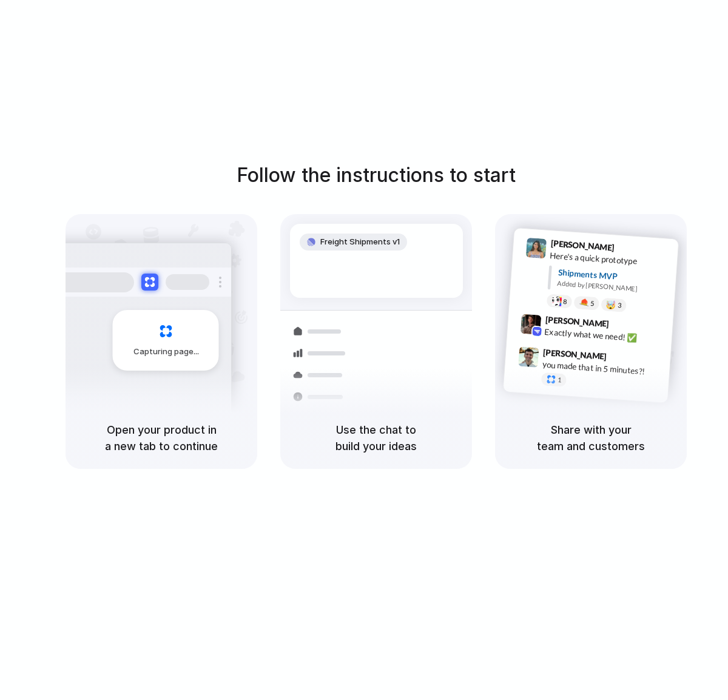 Image resolution: width=728 pixels, height=700 pixels. What do you see at coordinates (602, 369) in the screenshot?
I see `div: you made that in 5 minutes?!` at bounding box center [602, 369].